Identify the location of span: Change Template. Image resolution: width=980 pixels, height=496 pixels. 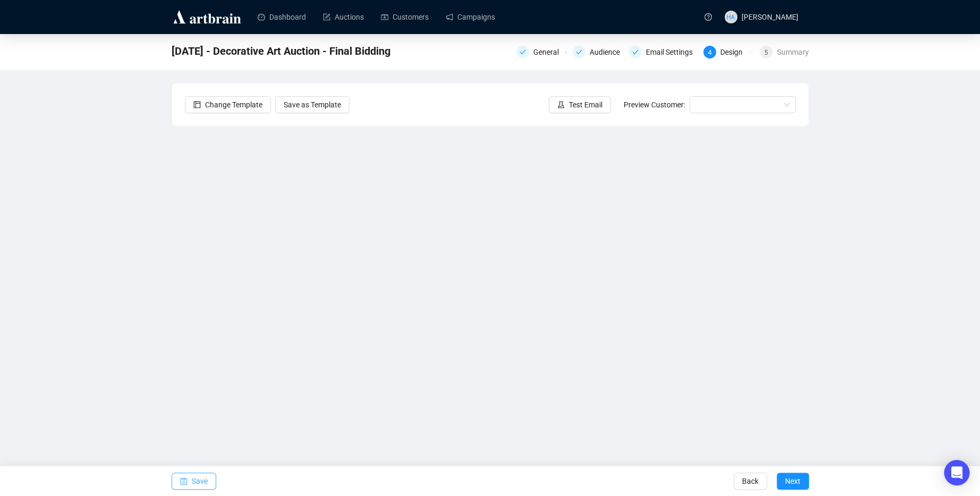
(233, 105).